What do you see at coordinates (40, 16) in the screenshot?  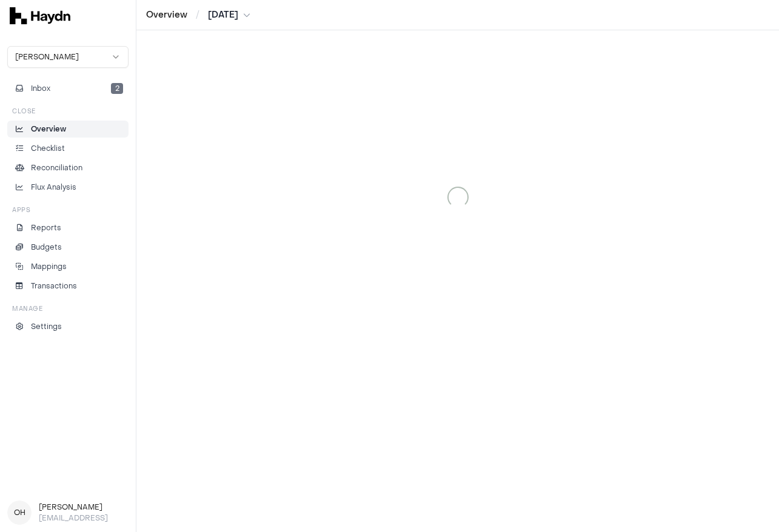 I see `img: svg+xml,%3c` at bounding box center [40, 16].